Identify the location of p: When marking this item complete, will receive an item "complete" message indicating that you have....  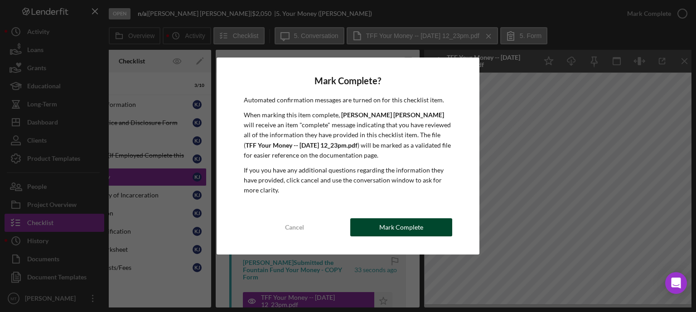
(348, 136).